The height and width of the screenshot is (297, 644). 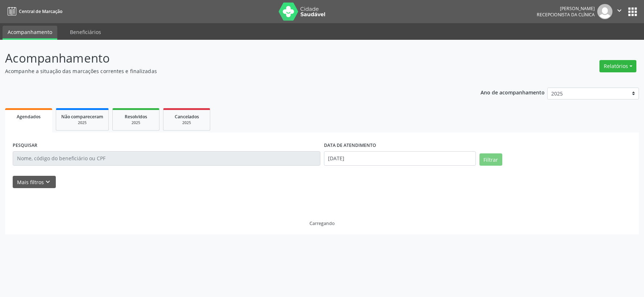 What do you see at coordinates (512, 92) in the screenshot?
I see `p: Ano de acompanhamento` at bounding box center [512, 92].